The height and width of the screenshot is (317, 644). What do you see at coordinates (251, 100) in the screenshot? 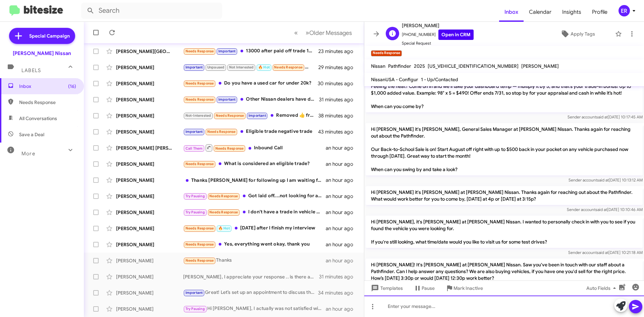
I see `div: Other Nissan dealers have drive train warranty are you offering that` at bounding box center [251, 100].